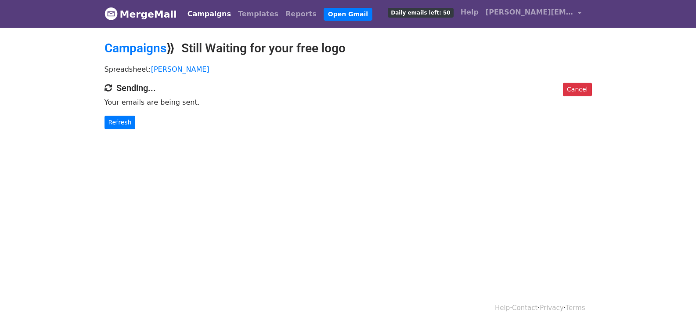 Image resolution: width=696 pixels, height=325 pixels. What do you see at coordinates (525, 307) in the screenshot?
I see `a: Contact` at bounding box center [525, 307].